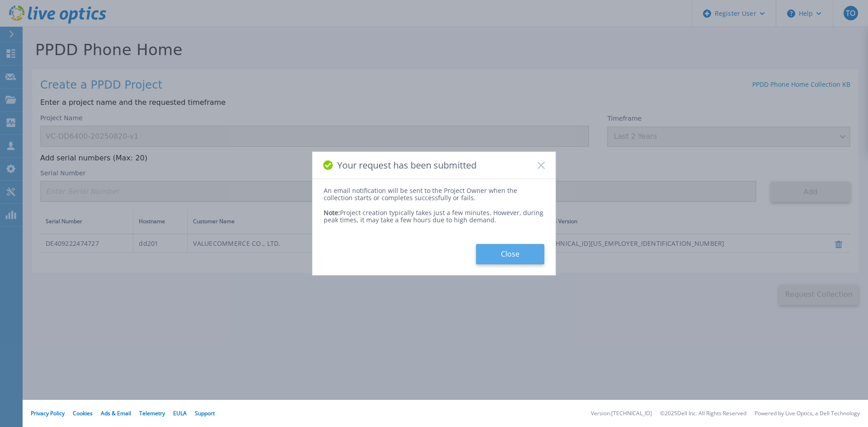 The width and height of the screenshot is (868, 427). Describe the element at coordinates (204, 413) in the screenshot. I see `a: Support` at that location.